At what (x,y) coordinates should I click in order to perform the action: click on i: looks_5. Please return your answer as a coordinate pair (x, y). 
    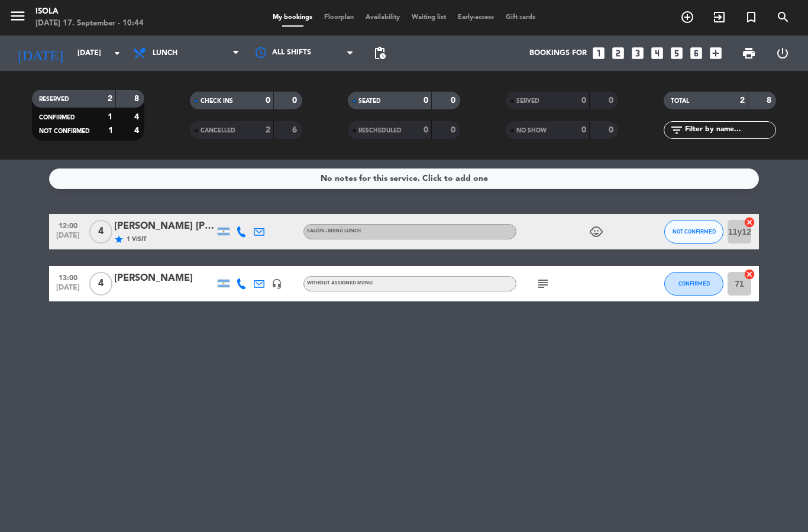
    Looking at the image, I should click on (677, 53).